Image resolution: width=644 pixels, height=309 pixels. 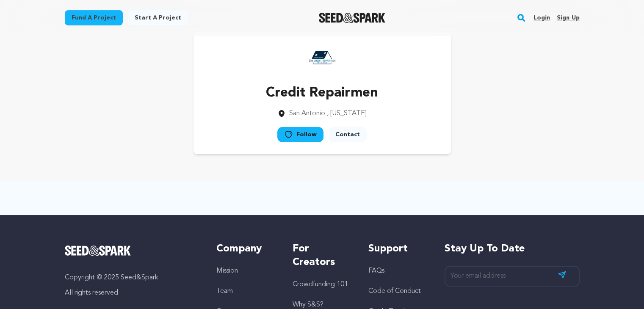 I want to click on p: Copyright © 2025 Seed&Spark, so click(x=132, y=278).